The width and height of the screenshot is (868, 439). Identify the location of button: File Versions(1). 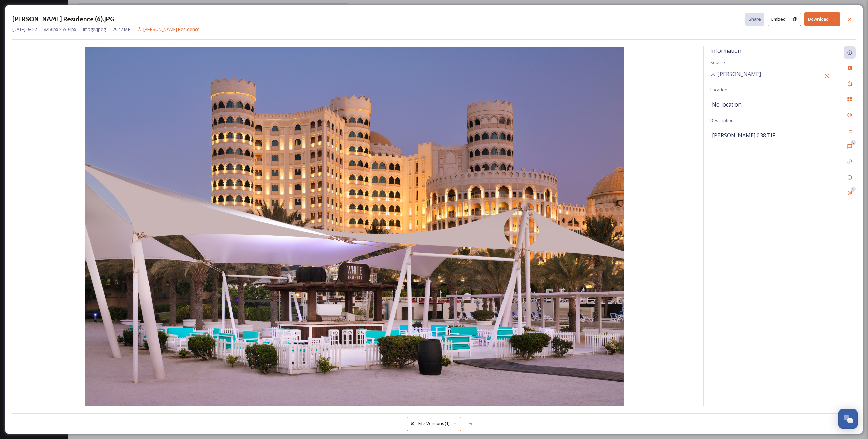
(434, 423).